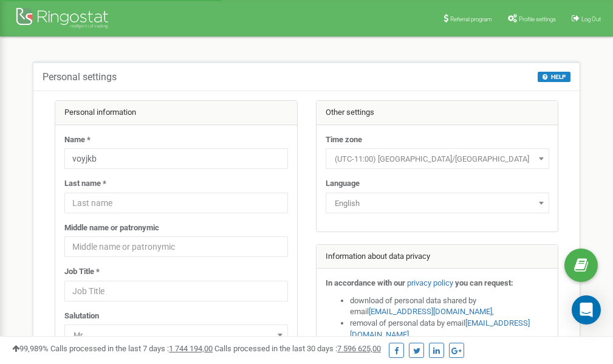 The height and width of the screenshot is (364, 613). Describe the element at coordinates (344, 139) in the screenshot. I see `label: Time zone` at that location.